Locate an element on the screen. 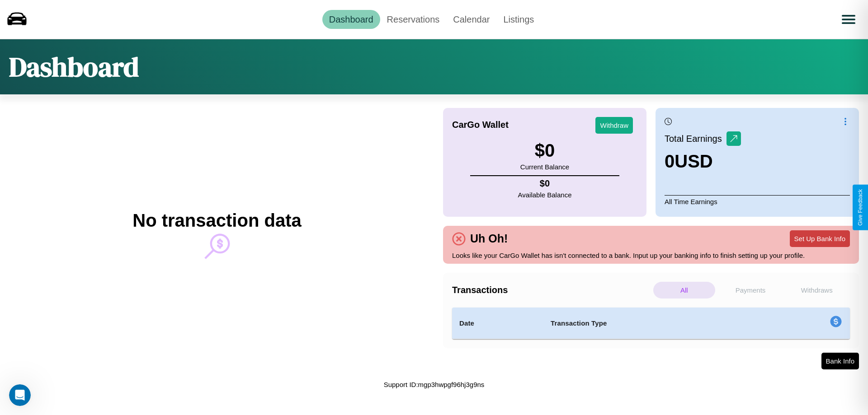 This screenshot has height=415, width=868. table: simple table is located at coordinates (651, 323).